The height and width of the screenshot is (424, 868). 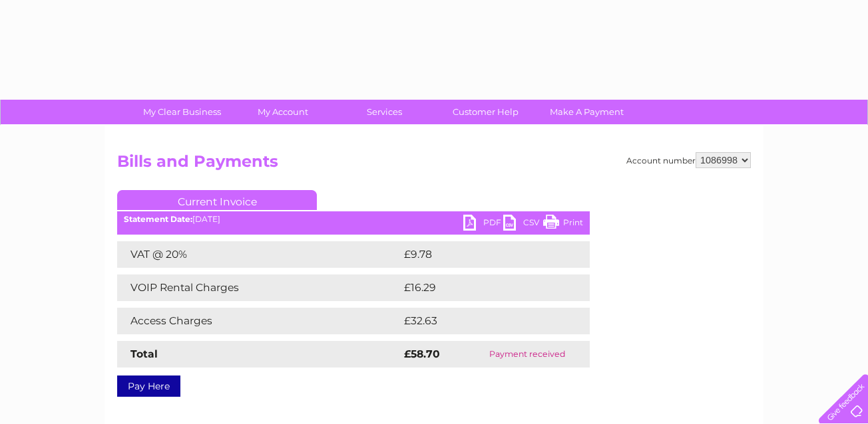 What do you see at coordinates (483, 224) in the screenshot?
I see `a: PDF` at bounding box center [483, 224].